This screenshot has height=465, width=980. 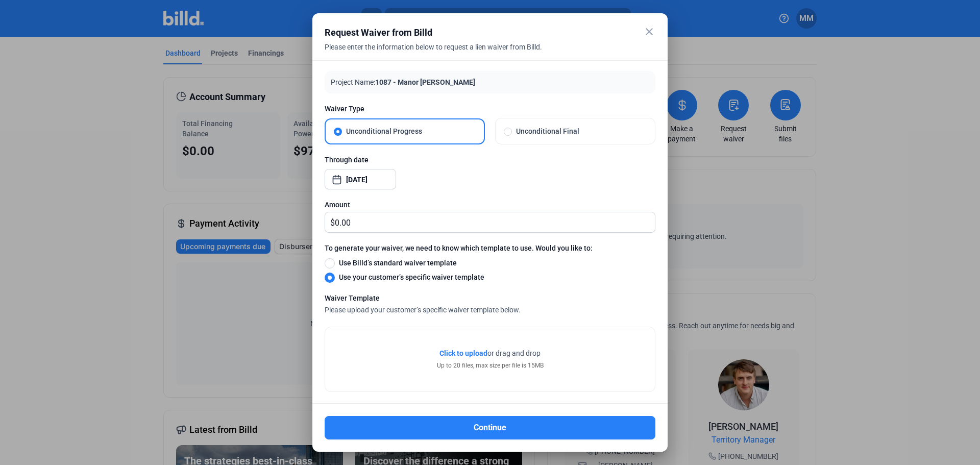 What do you see at coordinates (477, 33) in the screenshot?
I see `div: Request Waiver from Billd` at bounding box center [477, 33].